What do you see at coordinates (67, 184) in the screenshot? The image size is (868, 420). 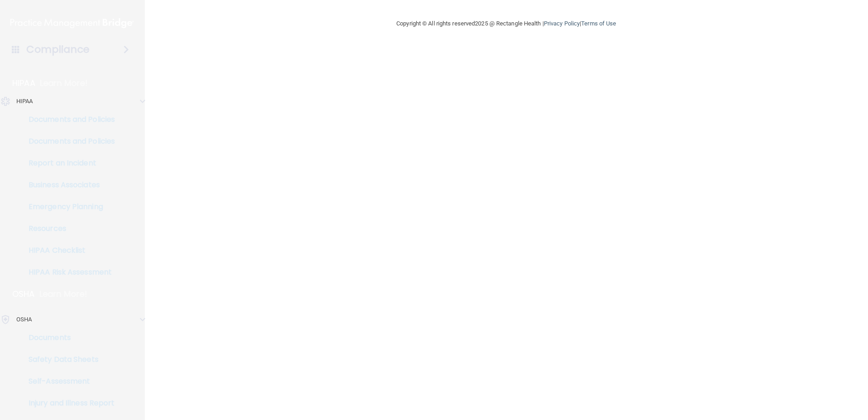 I see `p: Business Associates` at bounding box center [67, 184].